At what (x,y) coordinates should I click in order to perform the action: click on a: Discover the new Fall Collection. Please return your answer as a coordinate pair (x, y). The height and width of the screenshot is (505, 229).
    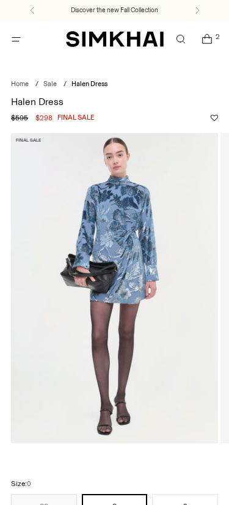
    Looking at the image, I should click on (114, 10).